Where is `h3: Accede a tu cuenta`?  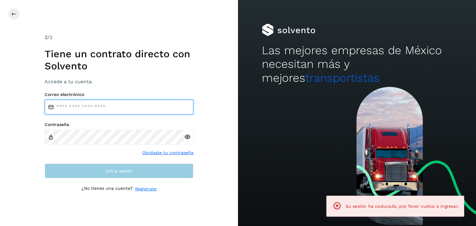
h3: Accede a tu cuenta is located at coordinates (119, 82).